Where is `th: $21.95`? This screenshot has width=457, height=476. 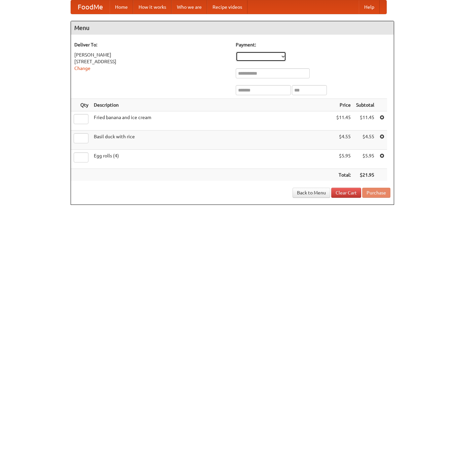
th: $21.95 is located at coordinates (365, 175).